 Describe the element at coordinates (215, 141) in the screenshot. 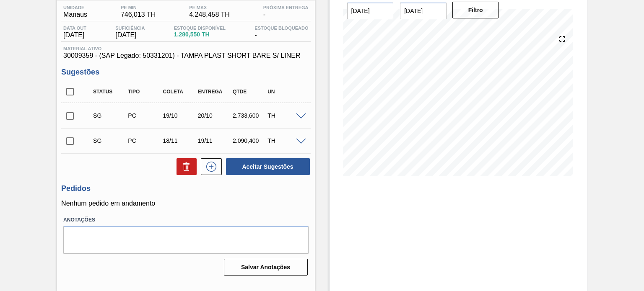

I see `div: 19/11/2025` at that location.